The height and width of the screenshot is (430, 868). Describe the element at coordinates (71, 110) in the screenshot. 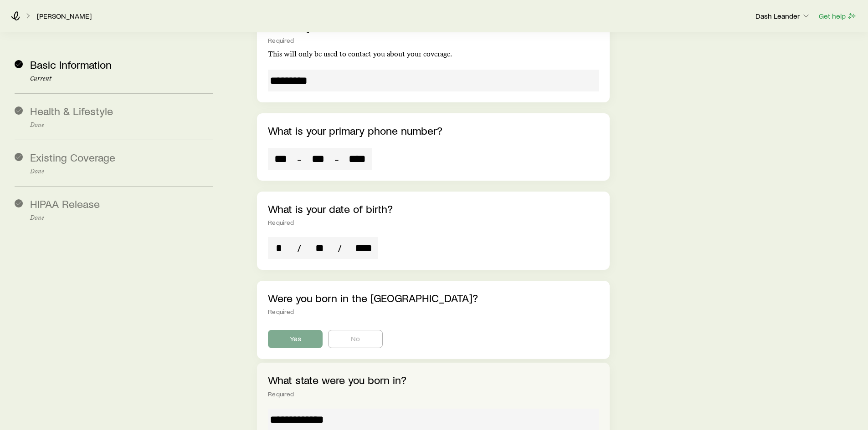

I see `span: Health & Lifestyle` at that location.